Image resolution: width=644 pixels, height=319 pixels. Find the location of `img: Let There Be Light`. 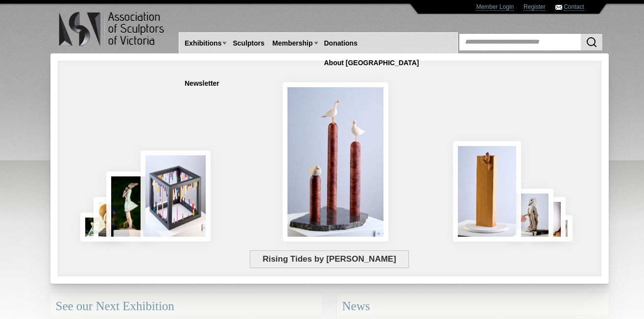

img: Let There Be Light is located at coordinates (531, 215).